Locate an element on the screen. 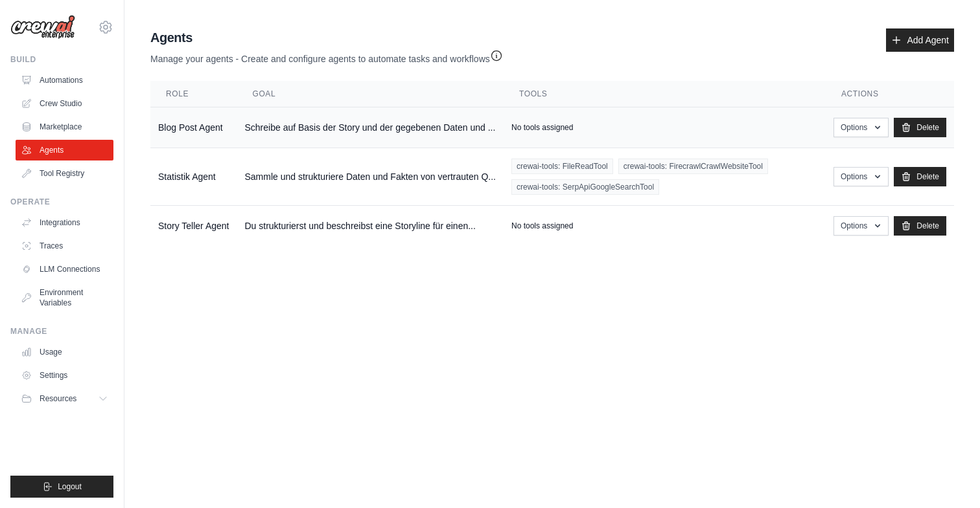 This screenshot has width=980, height=508. th: Role is located at coordinates (193, 94).